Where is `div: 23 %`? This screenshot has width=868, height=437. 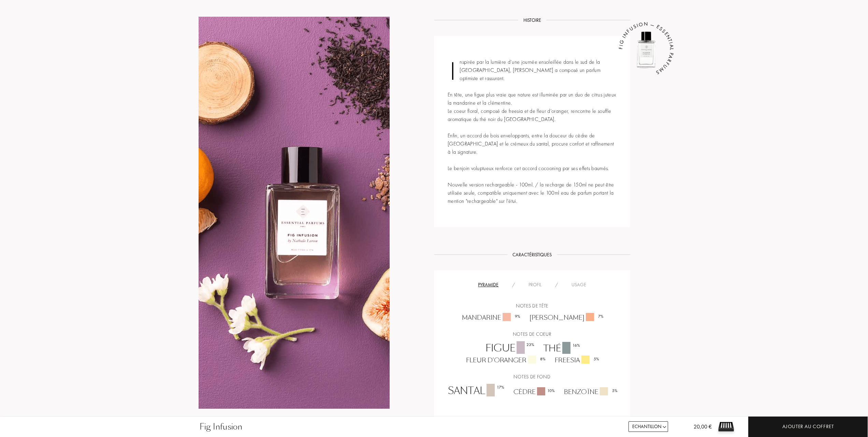
div: 23 % is located at coordinates (530, 345).